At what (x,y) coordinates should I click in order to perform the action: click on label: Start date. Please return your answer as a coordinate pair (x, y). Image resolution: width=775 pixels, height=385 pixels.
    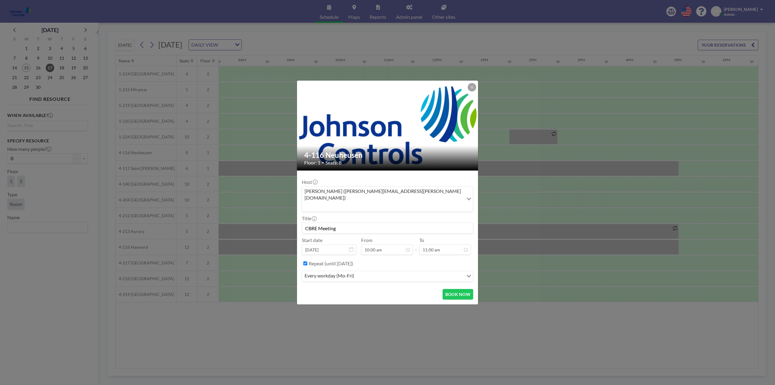
    Looking at the image, I should click on (312, 240).